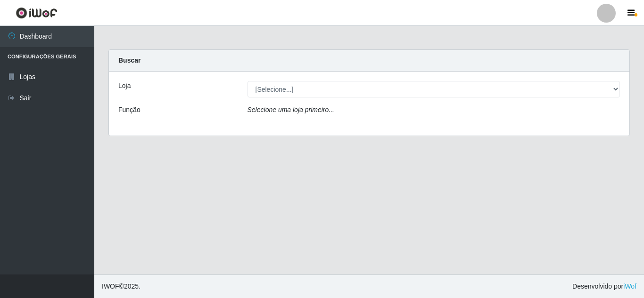 This screenshot has height=298, width=644. I want to click on i: Selecione uma loja primeiro..., so click(291, 110).